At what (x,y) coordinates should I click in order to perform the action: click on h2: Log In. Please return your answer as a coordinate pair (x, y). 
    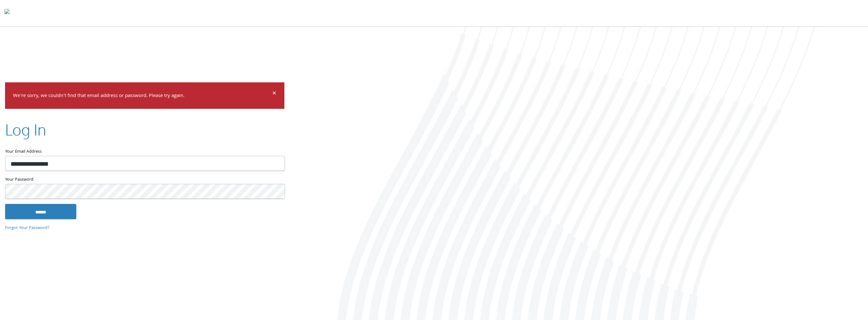
    Looking at the image, I should click on (26, 129).